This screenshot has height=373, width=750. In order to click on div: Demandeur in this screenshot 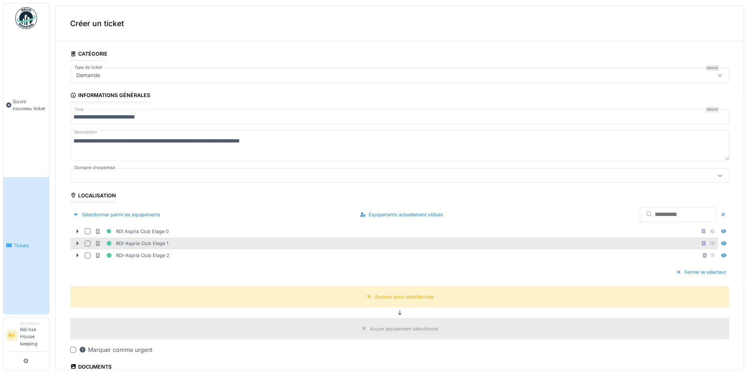, I will do `click(33, 323)`.